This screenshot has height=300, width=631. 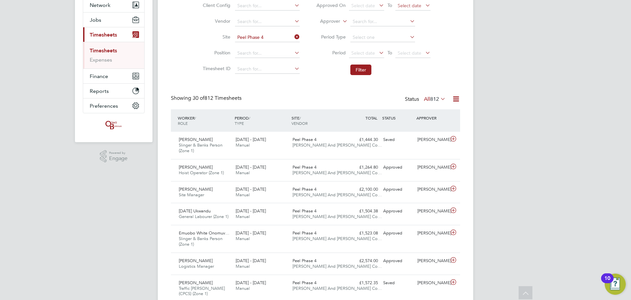 I want to click on span: Powered by, so click(x=118, y=153).